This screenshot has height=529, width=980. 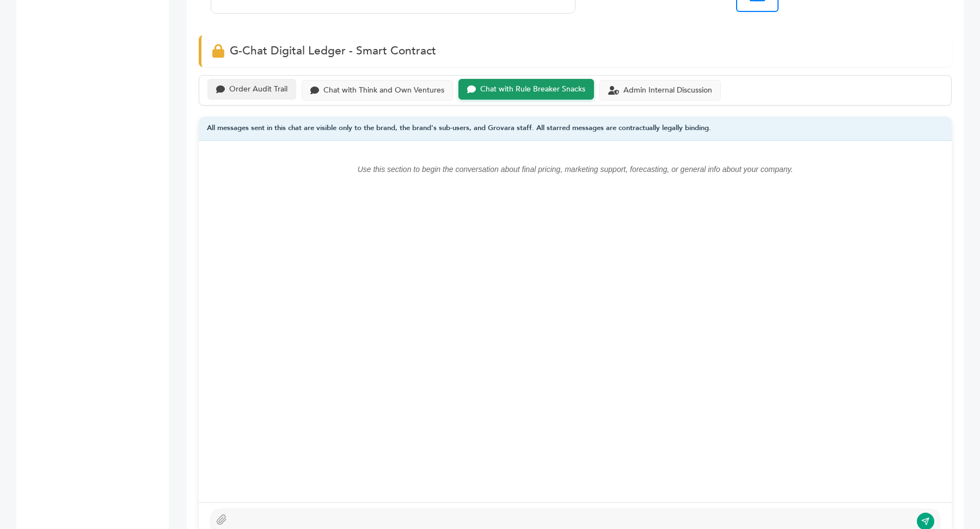 What do you see at coordinates (667, 90) in the screenshot?
I see `div: Admin Internal Discussion` at bounding box center [667, 90].